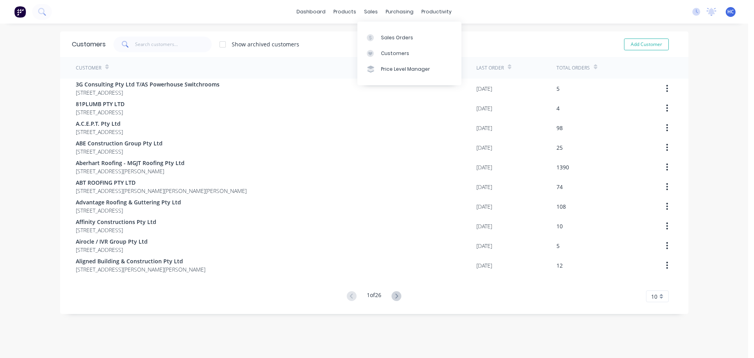  Describe the element at coordinates (560, 187) in the screenshot. I see `div: 74` at that location.